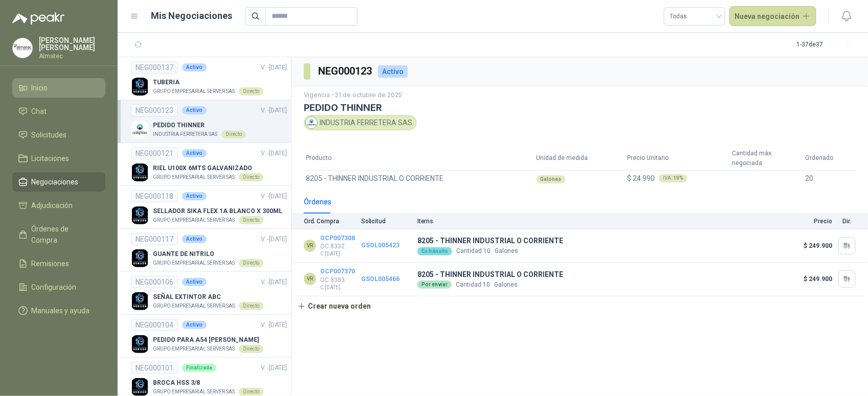 The height and width of the screenshot is (396, 868). I want to click on a: GSOL005423, so click(380, 245).